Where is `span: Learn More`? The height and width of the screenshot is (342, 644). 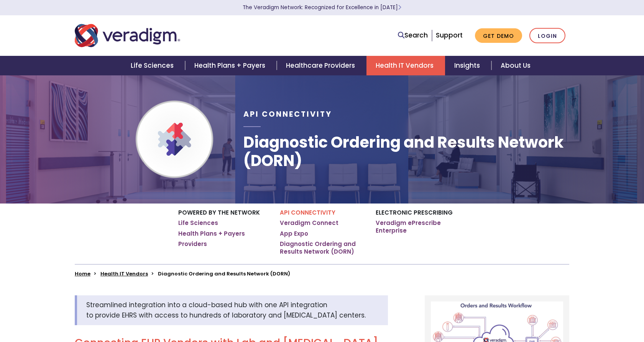
span: Learn More is located at coordinates (399, 7).